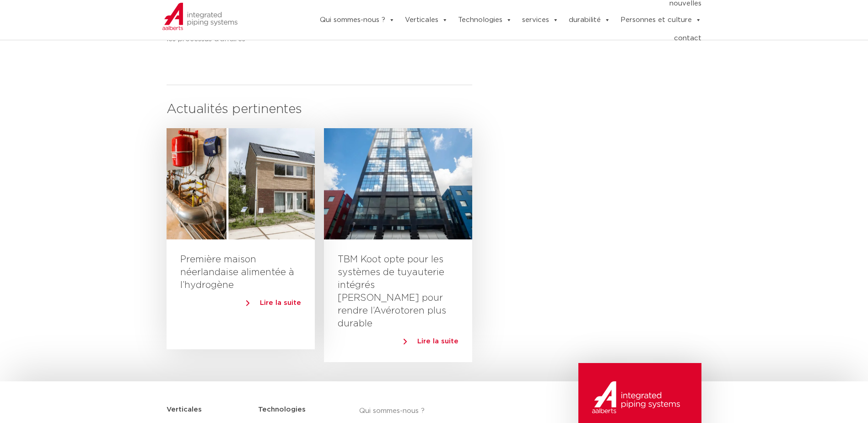  What do you see at coordinates (319, 110) in the screenshot?
I see `h3: Actualités pertinentes` at bounding box center [319, 110].